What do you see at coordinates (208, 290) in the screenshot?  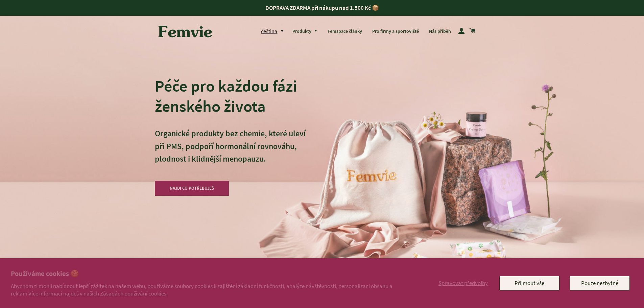 I see `p: Abychom ti mohli nabídnout lepší zážitek na našem webu, používáme soubory cookies k zajištění zák...` at bounding box center [208, 290].